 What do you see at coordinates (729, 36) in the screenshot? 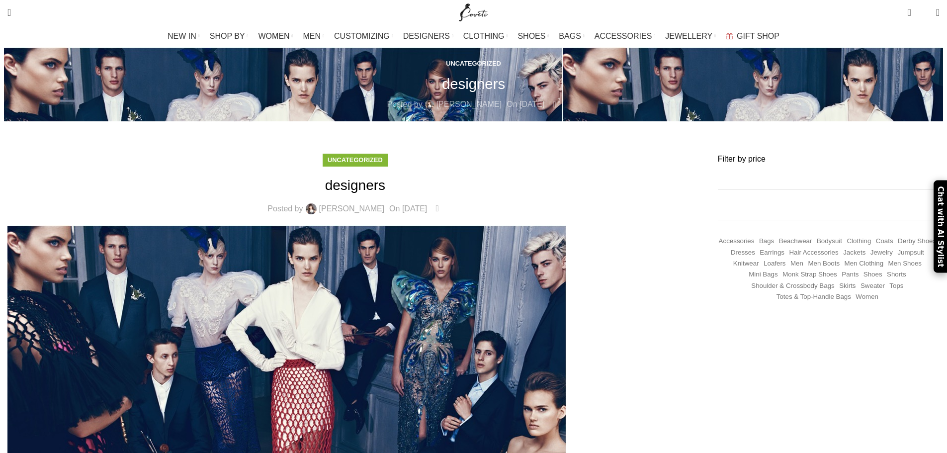
I see `img: GiftBag` at bounding box center [729, 36].